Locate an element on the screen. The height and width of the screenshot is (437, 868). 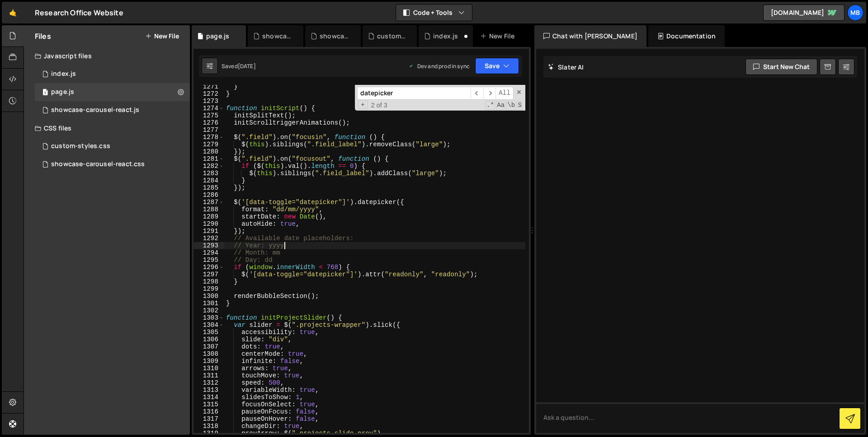
div: 1275 is located at coordinates (209, 116).